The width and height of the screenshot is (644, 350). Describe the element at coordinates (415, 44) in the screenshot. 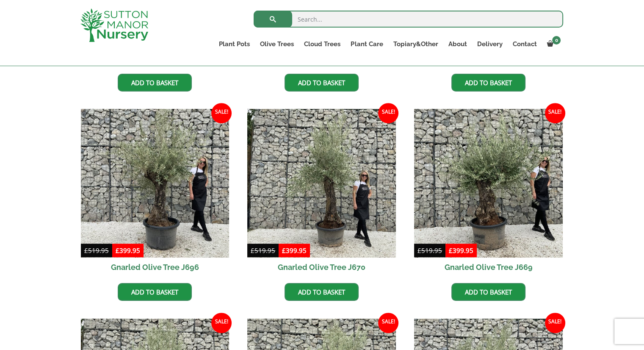

I see `a: Topiary&Other` at that location.